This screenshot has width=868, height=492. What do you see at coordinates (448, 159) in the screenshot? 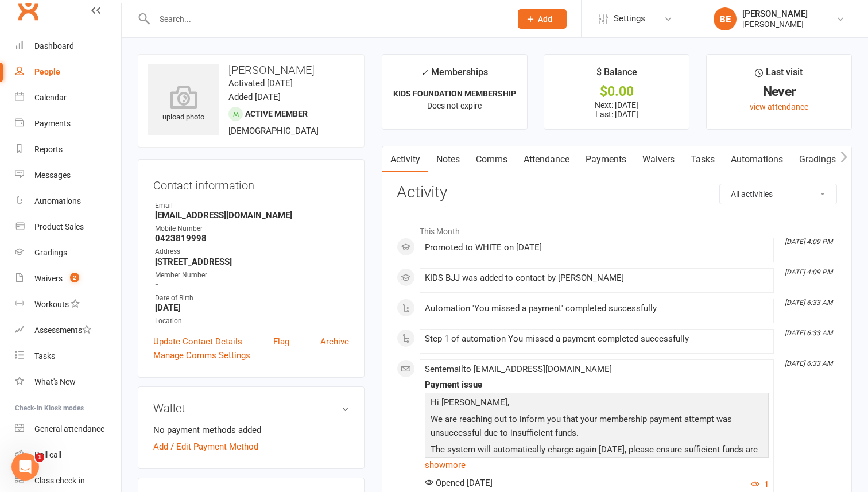
I see `a: Notes` at bounding box center [448, 159].